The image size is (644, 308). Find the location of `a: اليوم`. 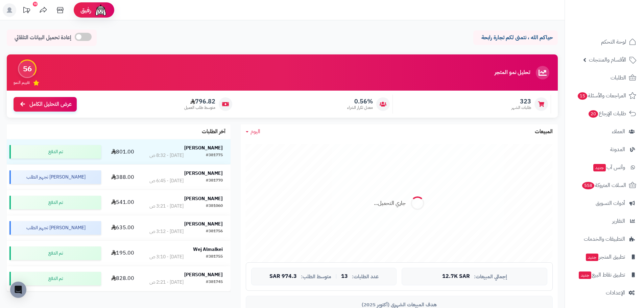

a: اليوم is located at coordinates (253, 131).